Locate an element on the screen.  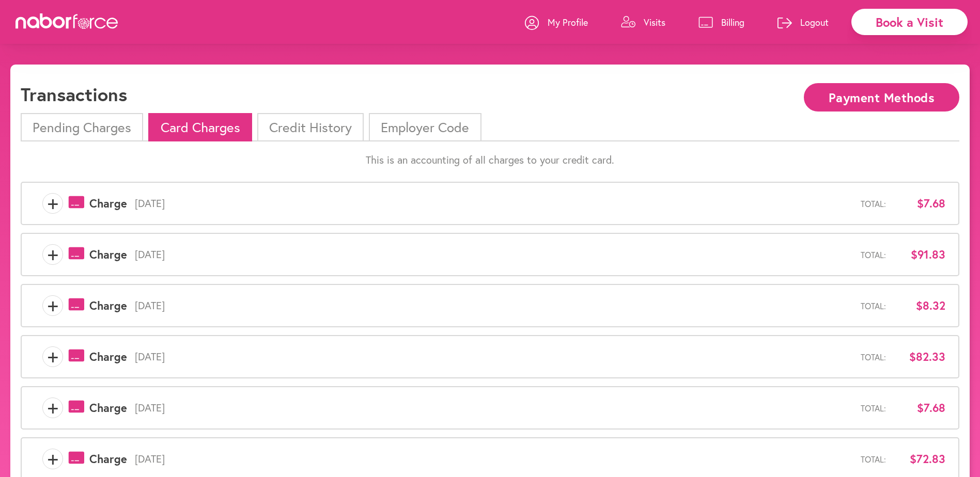
button: Payment Methods is located at coordinates (881, 97).